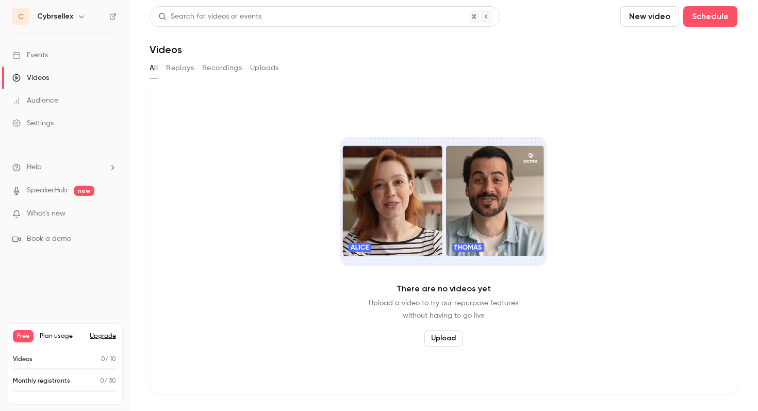 This screenshot has height=411, width=758. I want to click on span: Free, so click(23, 336).